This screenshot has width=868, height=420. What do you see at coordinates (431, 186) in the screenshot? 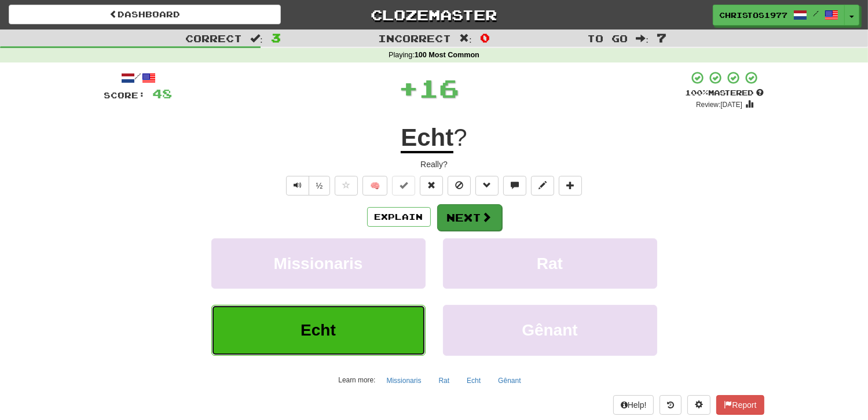
I see `button: Reset to 0% Mastered (alt+r)` at bounding box center [431, 186].